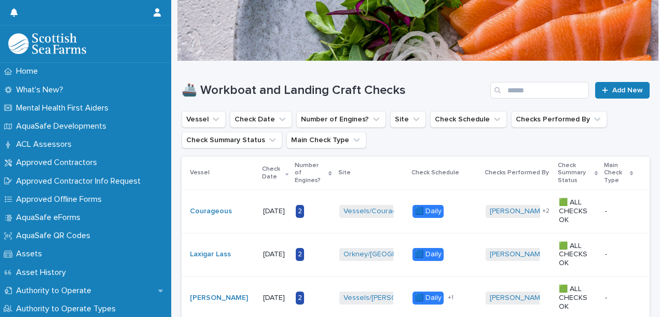 This screenshot has height=317, width=660. I want to click on span: + 1, so click(450, 298).